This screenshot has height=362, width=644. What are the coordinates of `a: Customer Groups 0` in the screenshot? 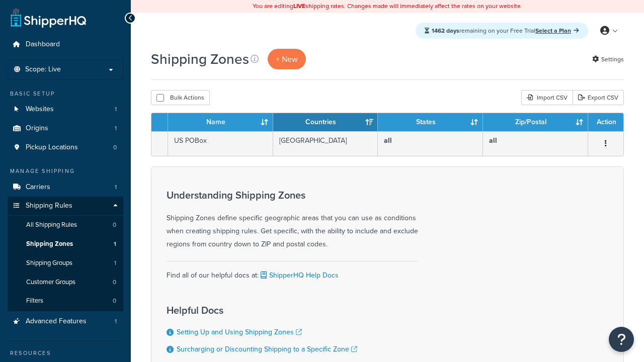 It's located at (65, 282).